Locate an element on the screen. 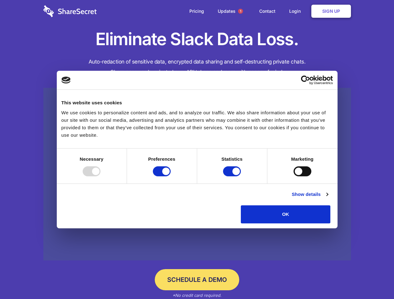  h1: Eliminate Slack Data Loss. is located at coordinates (197, 39).